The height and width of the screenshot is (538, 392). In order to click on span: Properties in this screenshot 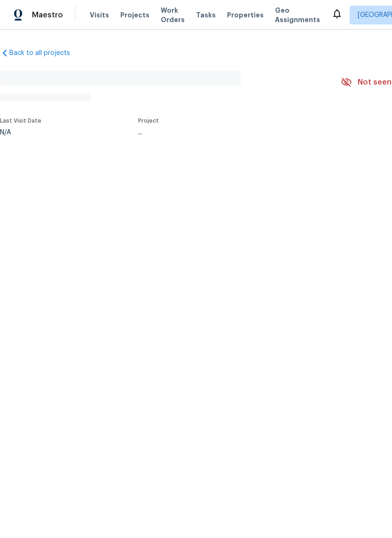, I will do `click(245, 15)`.